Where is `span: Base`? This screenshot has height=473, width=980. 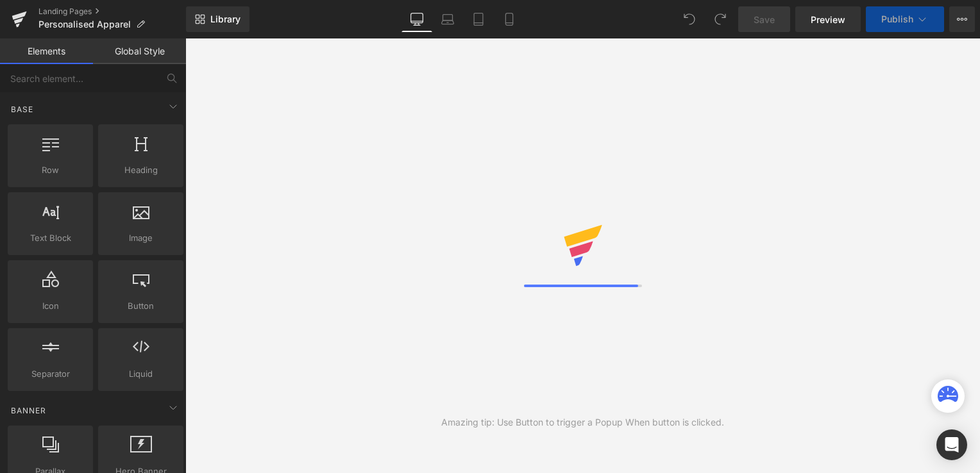
span: Base is located at coordinates (22, 109).